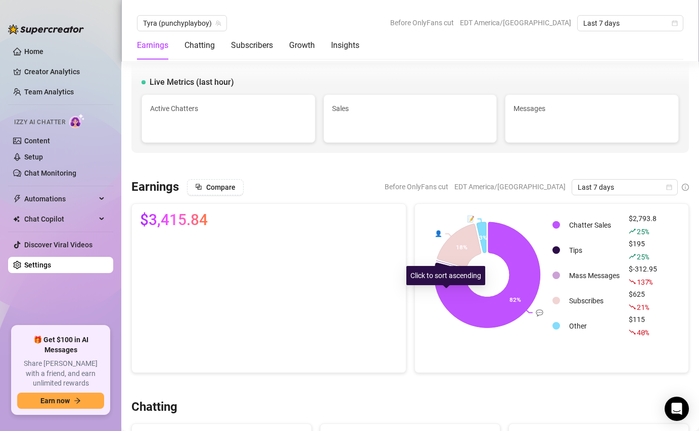 The image size is (699, 431). Describe the element at coordinates (594, 326) in the screenshot. I see `td: Other` at that location.